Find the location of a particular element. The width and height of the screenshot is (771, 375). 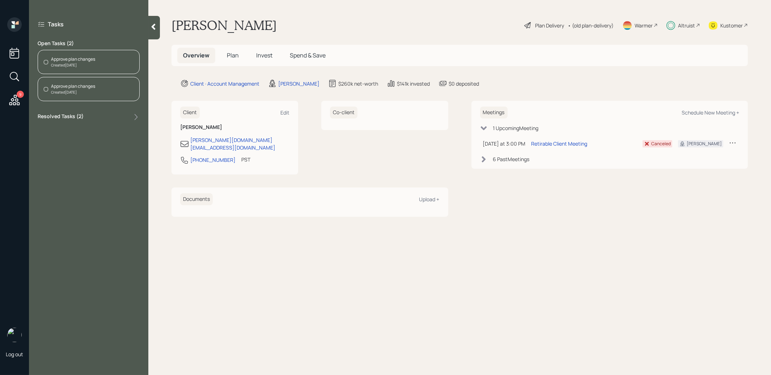

label: Tasks is located at coordinates (56, 24).